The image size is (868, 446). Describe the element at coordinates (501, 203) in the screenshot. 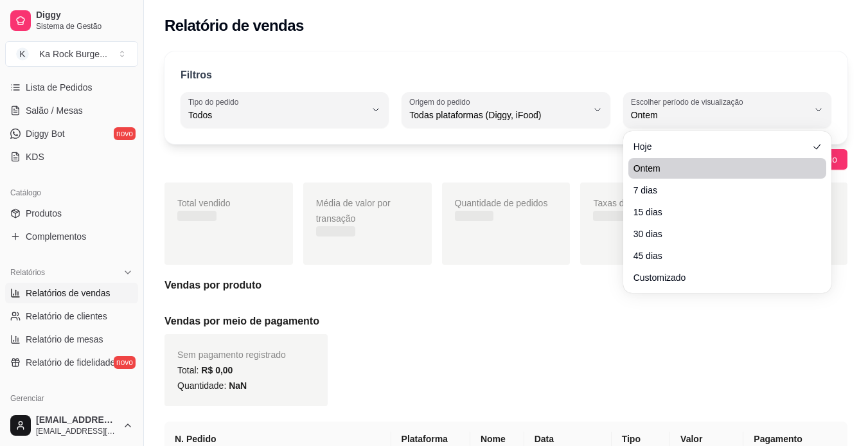

I see `span: Quantidade de pedidos` at that location.